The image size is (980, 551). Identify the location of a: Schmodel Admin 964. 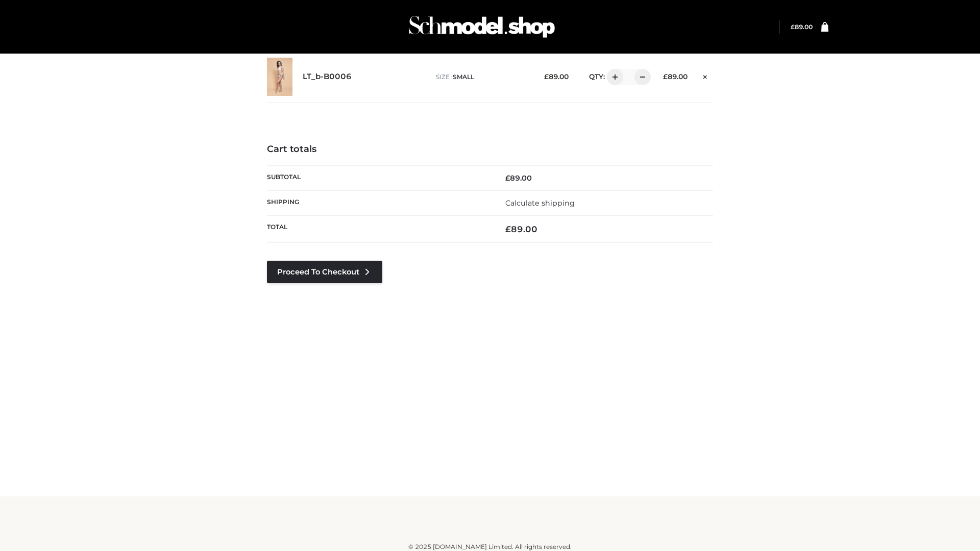
(482, 27).